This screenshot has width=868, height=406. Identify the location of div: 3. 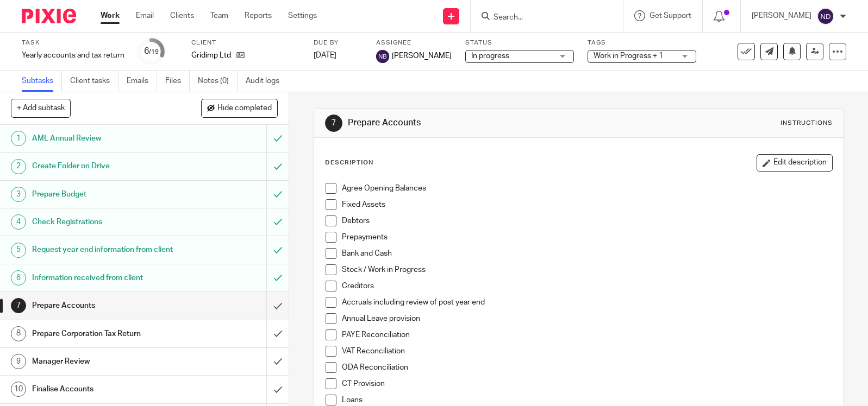
(18, 194).